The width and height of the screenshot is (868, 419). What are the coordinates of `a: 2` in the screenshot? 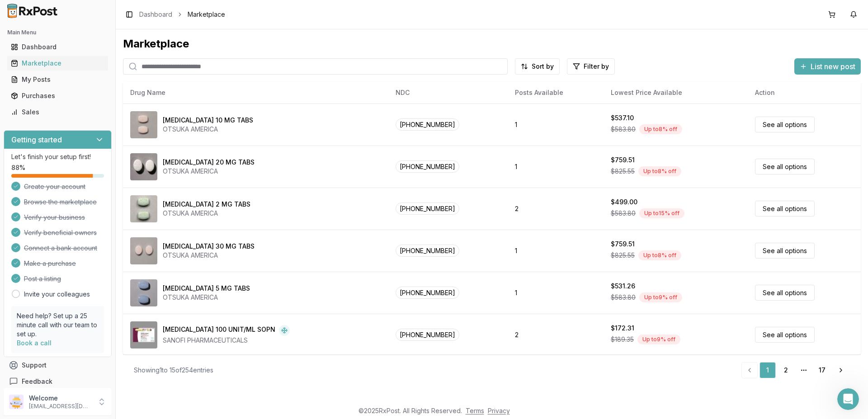 It's located at (785, 370).